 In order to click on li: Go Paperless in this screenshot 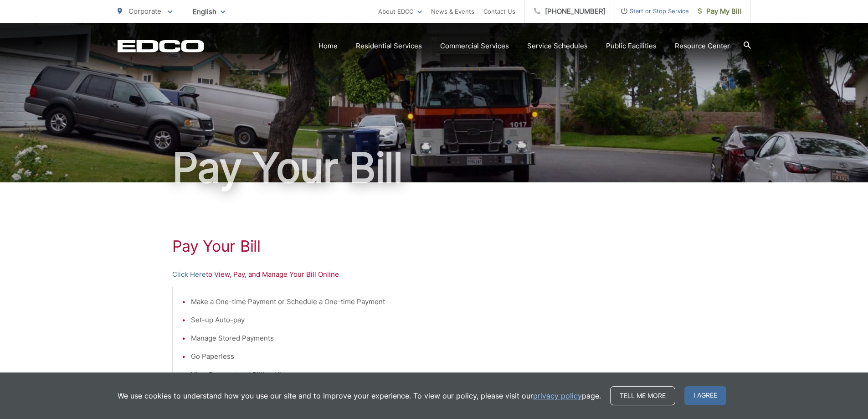, I will do `click(439, 357)`.